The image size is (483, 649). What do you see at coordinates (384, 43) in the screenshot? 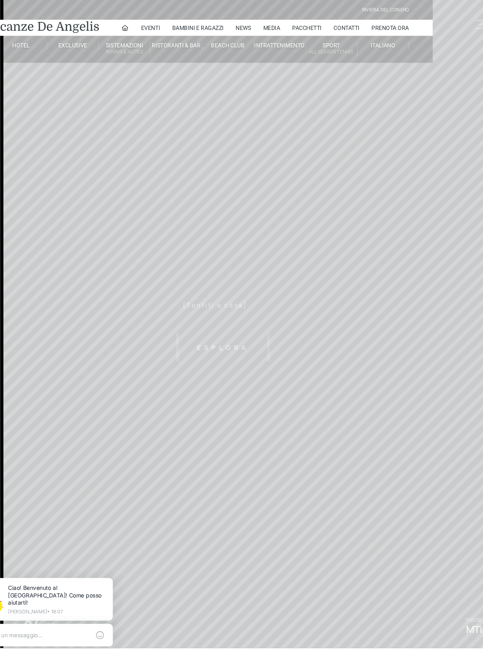
I see `span: Italiano` at bounding box center [384, 43].